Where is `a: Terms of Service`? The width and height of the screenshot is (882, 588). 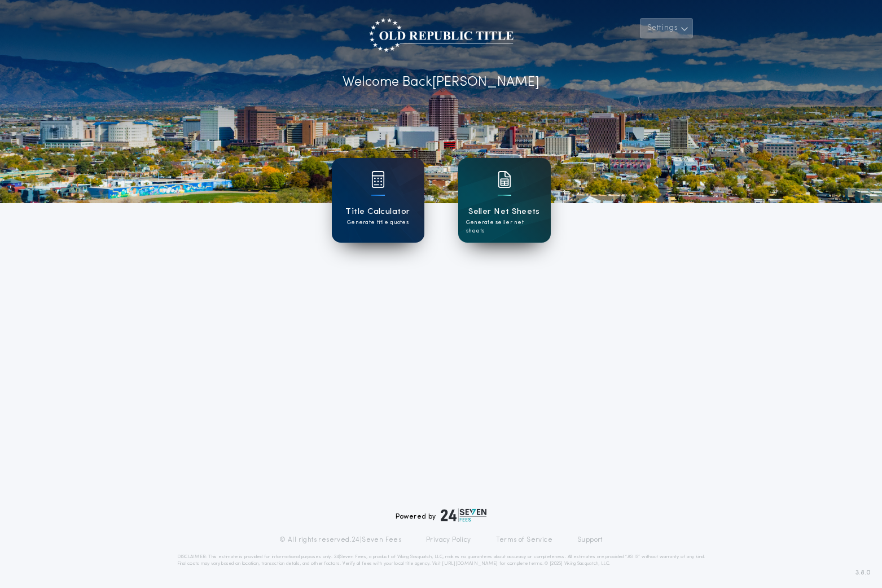 a: Terms of Service is located at coordinates (524, 540).